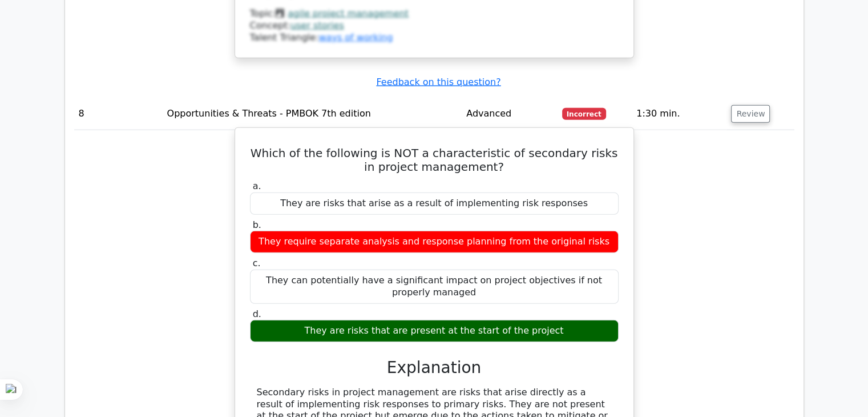  Describe the element at coordinates (434, 241) in the screenshot. I see `div: They require separate analysis and response planning from the original risks` at that location.